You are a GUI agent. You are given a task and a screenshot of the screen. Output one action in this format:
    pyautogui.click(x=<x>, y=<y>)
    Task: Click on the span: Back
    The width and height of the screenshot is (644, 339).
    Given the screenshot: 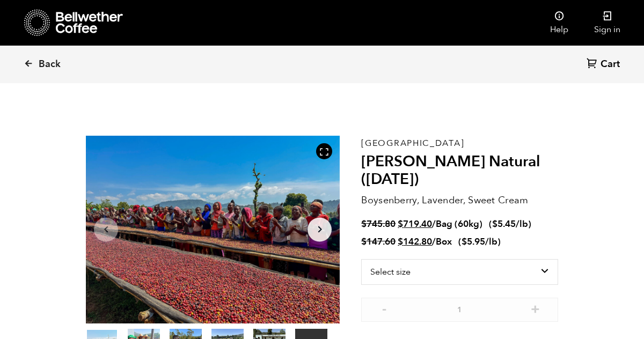 What is the action you would take?
    pyautogui.click(x=50, y=64)
    